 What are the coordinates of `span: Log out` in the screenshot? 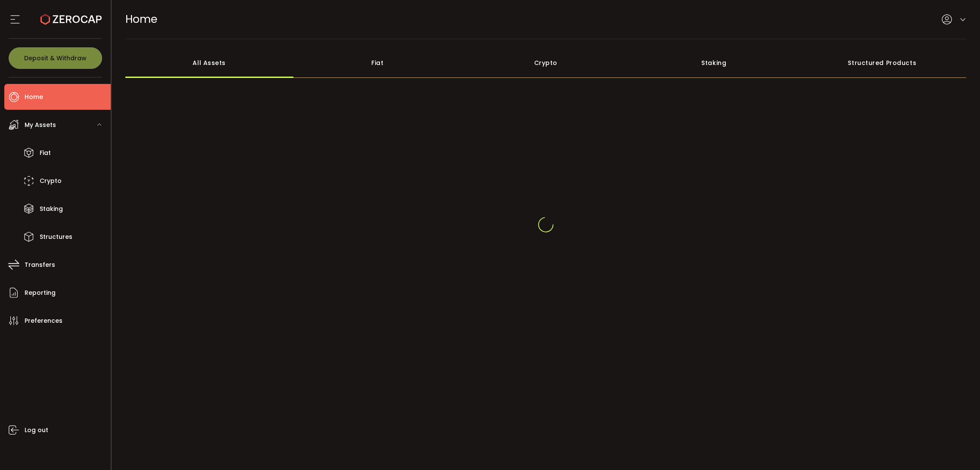 It's located at (36, 430).